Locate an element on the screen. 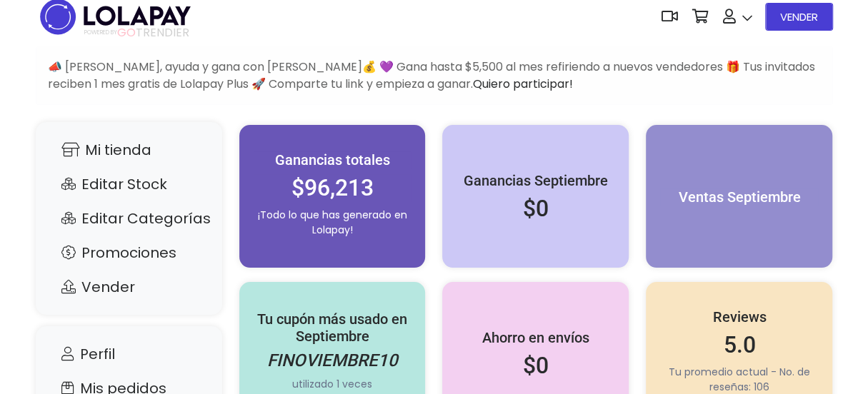 The width and height of the screenshot is (868, 394). a: Editar Stock is located at coordinates (129, 184).